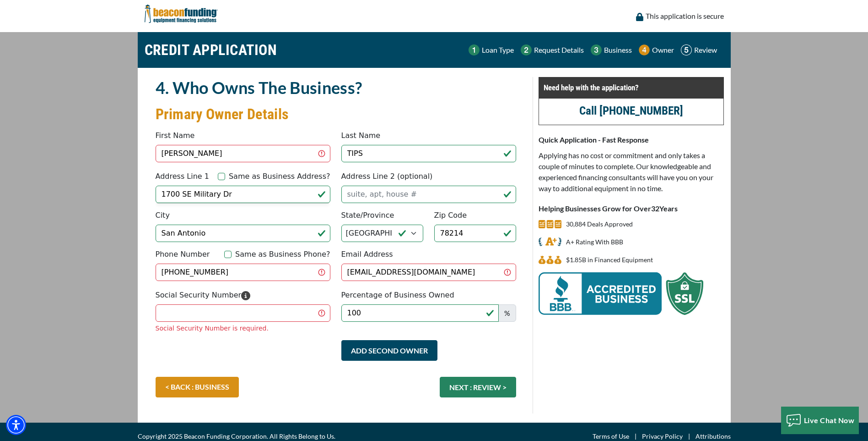  Describe the element at coordinates (478, 387) in the screenshot. I see `button: NEXT : REVIEW >` at that location.